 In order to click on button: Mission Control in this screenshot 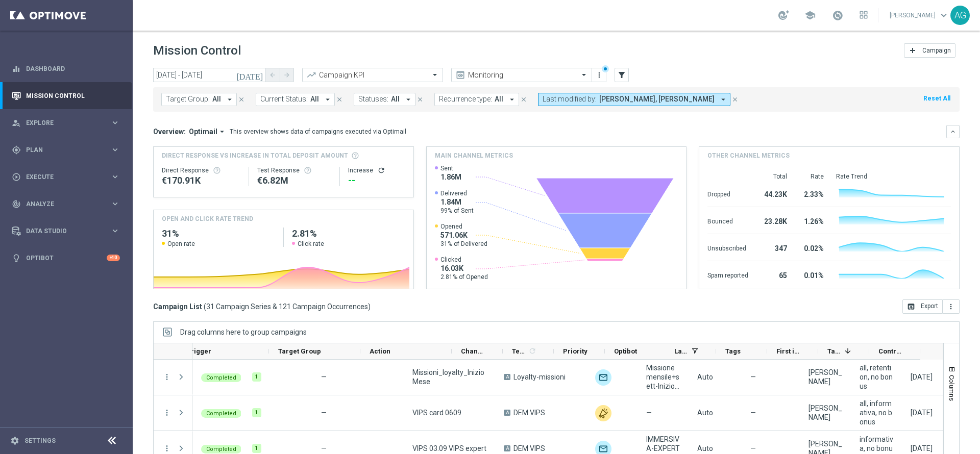, I will do `click(66, 95)`.